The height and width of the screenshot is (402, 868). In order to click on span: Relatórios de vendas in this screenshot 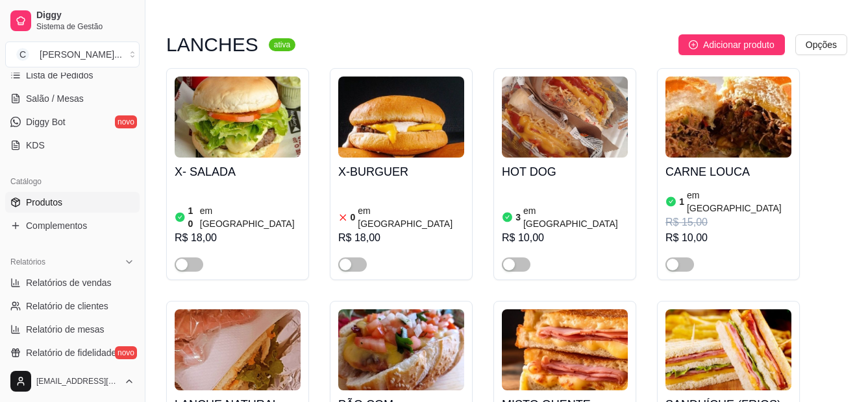, I will do `click(69, 283)`.